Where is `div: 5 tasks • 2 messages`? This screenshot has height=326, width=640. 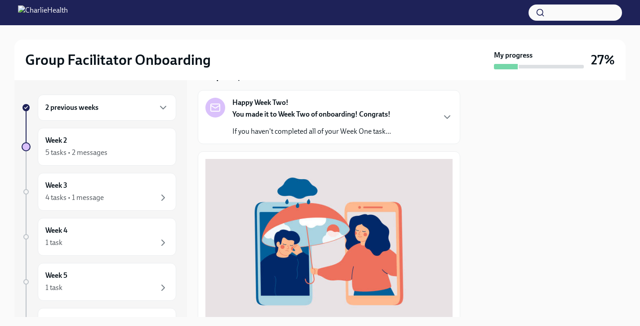 div: 5 tasks • 2 messages is located at coordinates (76, 152).